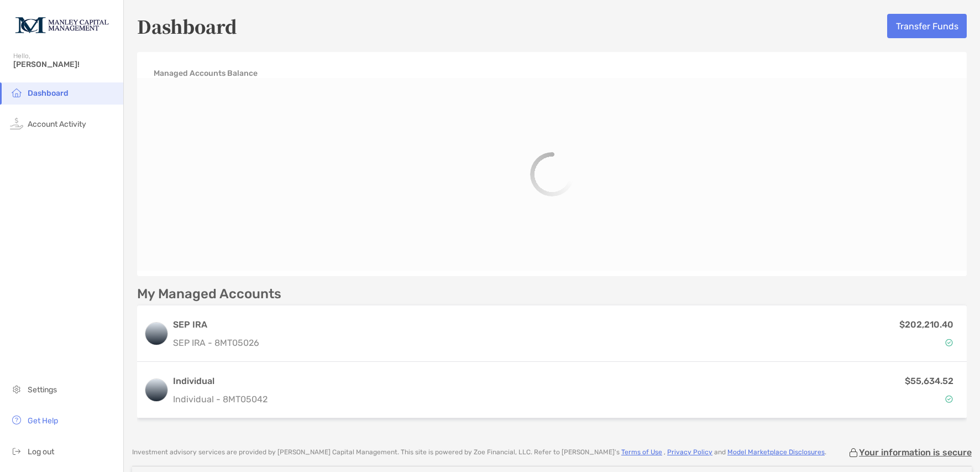  What do you see at coordinates (17, 451) in the screenshot?
I see `img: logout icon` at bounding box center [17, 451].